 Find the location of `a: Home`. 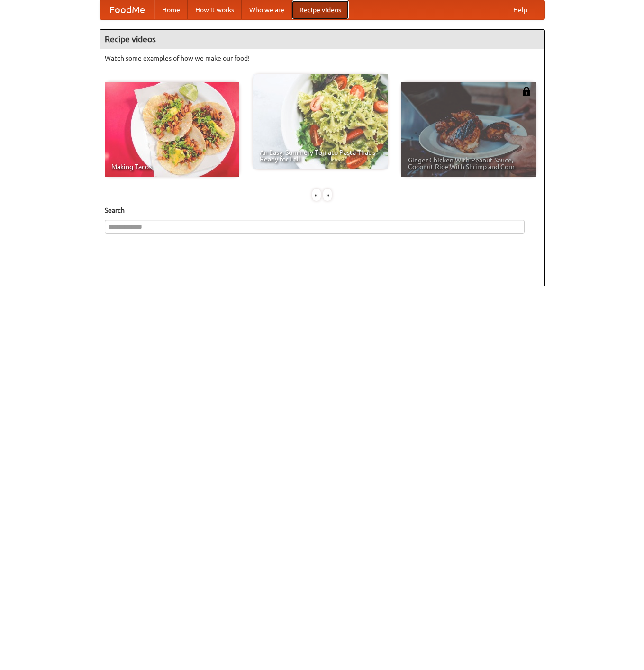

a: Home is located at coordinates (171, 10).